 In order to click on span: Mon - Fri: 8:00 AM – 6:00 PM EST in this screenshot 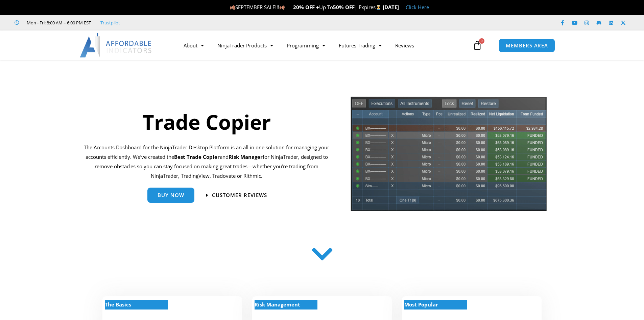, I will do `click(58, 22)`.